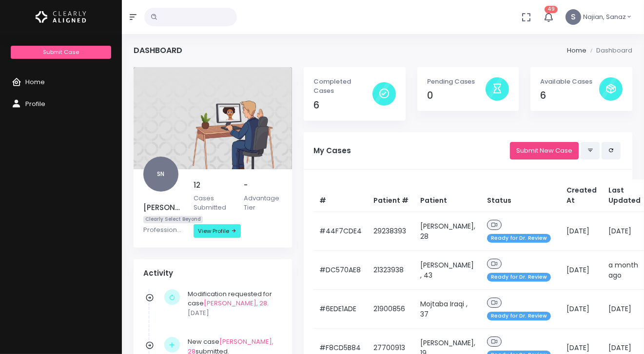 The height and width of the screenshot is (354, 644). I want to click on th: Patient, so click(448, 195).